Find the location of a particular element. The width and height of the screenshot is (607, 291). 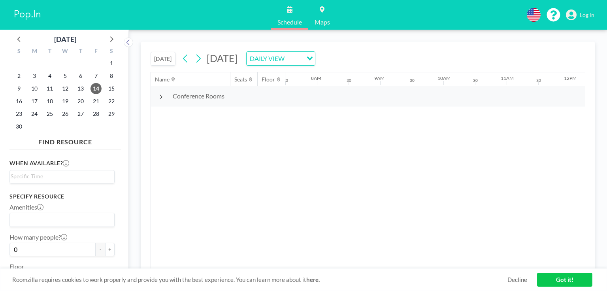

span: Sunday, November 2, 2025 is located at coordinates (19, 76).